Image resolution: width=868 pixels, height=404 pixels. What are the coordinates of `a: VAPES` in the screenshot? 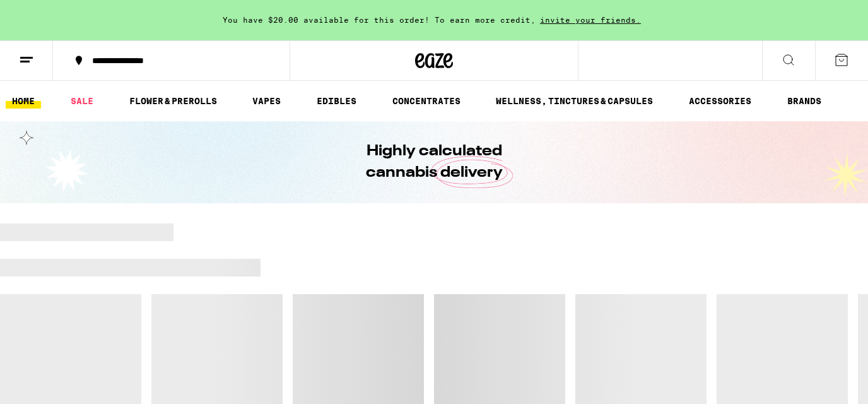 It's located at (266, 101).